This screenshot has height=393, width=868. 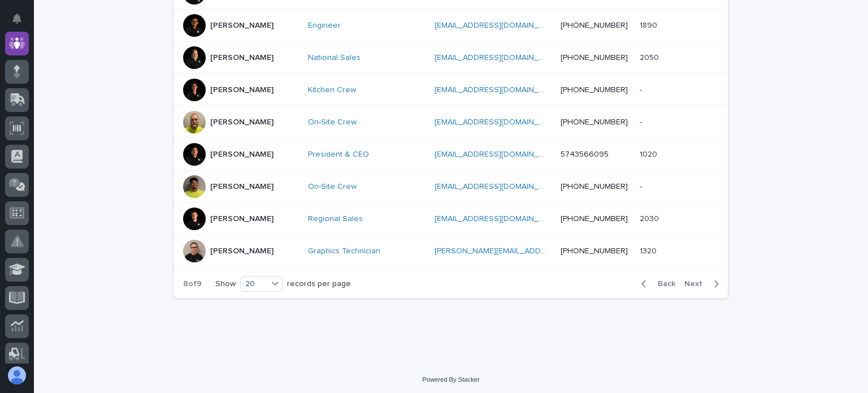 What do you see at coordinates (17, 375) in the screenshot?
I see `button: users-avatar` at bounding box center [17, 375].